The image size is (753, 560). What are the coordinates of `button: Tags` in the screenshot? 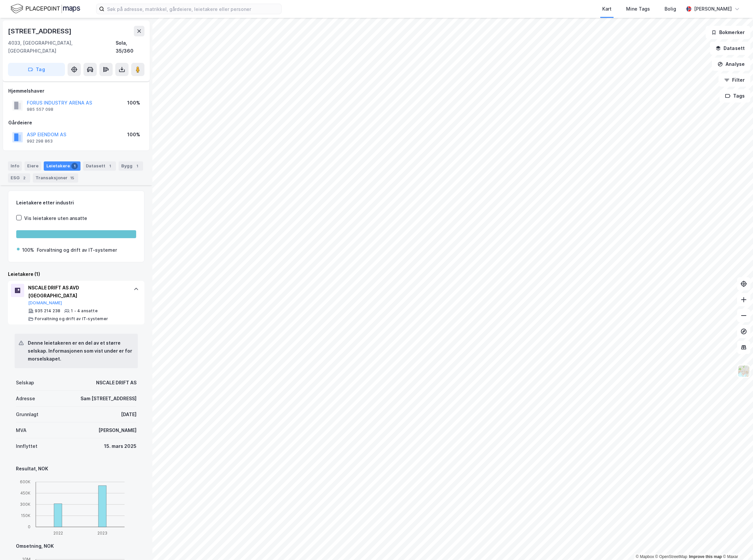 It's located at (734, 96).